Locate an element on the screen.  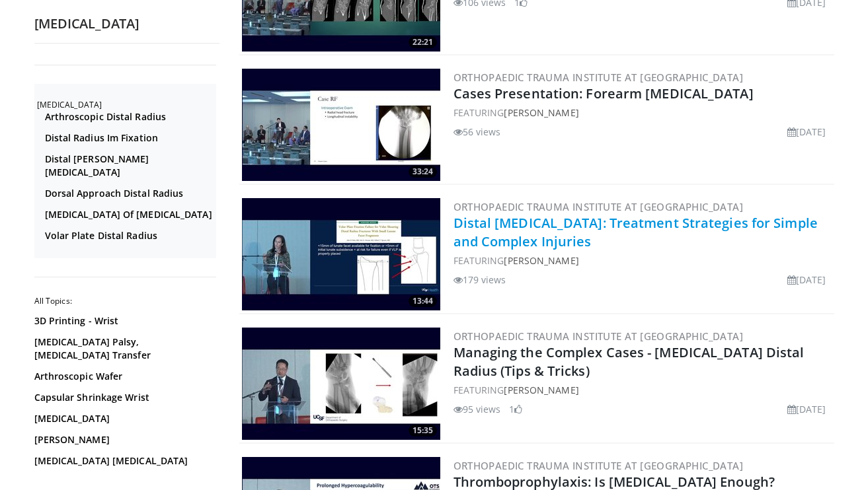
a: Arthroscopic Wafer is located at coordinates (123, 377).